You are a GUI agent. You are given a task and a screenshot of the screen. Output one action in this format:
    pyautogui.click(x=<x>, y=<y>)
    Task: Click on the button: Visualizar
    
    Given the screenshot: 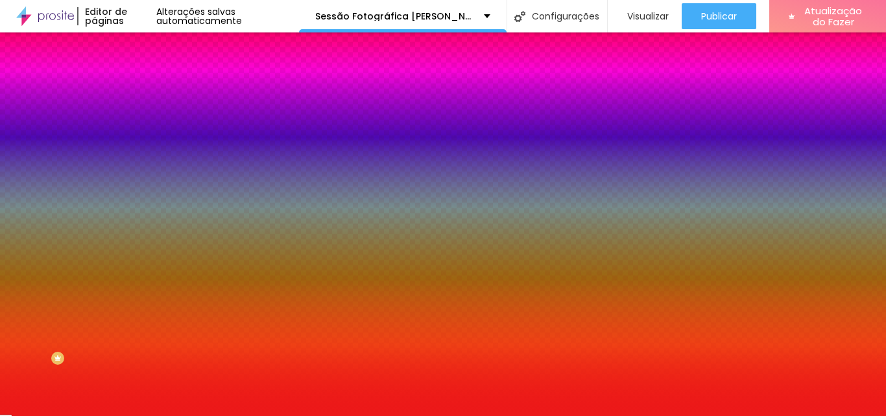 What is the action you would take?
    pyautogui.click(x=644, y=16)
    